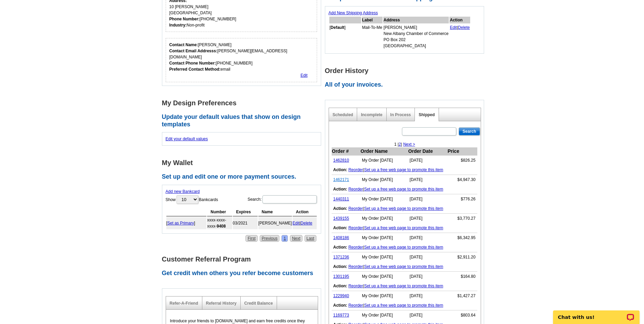 The width and height of the screenshot is (644, 324). I want to click on h2: All of your invoices., so click(406, 85).